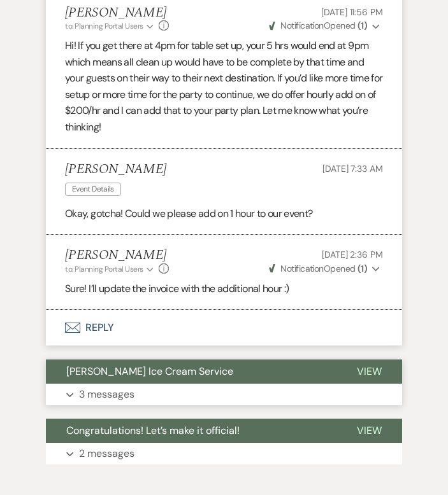 Image resolution: width=448 pixels, height=495 pixels. I want to click on p: 3 messages, so click(107, 394).